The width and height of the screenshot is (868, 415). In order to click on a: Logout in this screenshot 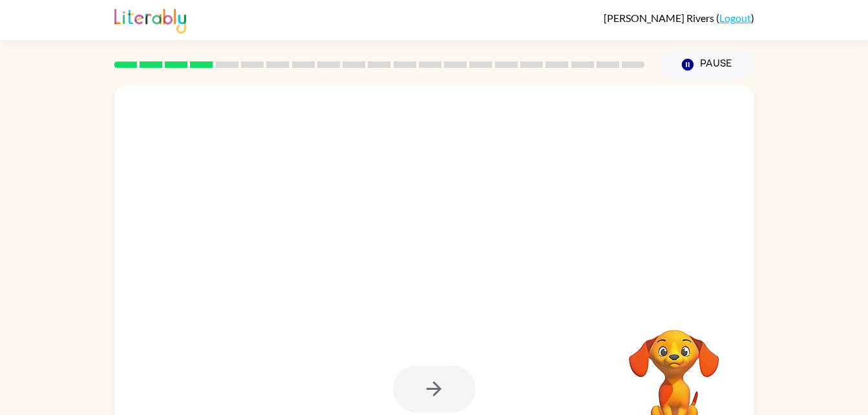, I will do `click(736, 18)`.